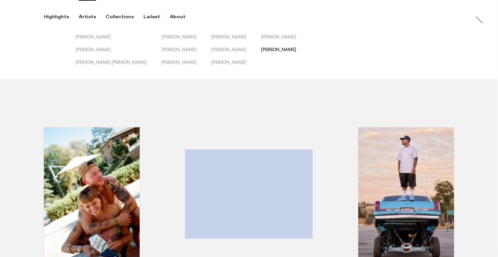 The image size is (498, 257). Describe the element at coordinates (178, 17) in the screenshot. I see `div: About` at that location.